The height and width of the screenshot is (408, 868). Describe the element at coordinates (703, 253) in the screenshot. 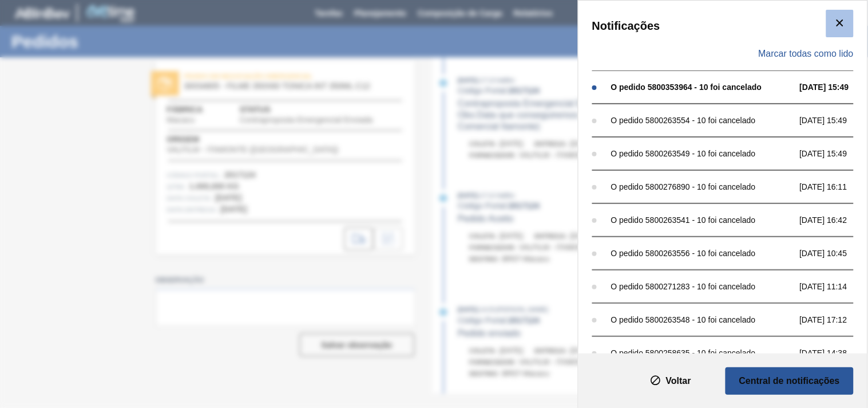

I see `div: O pedido 5800263556 - 10 foi cancelado` at that location.